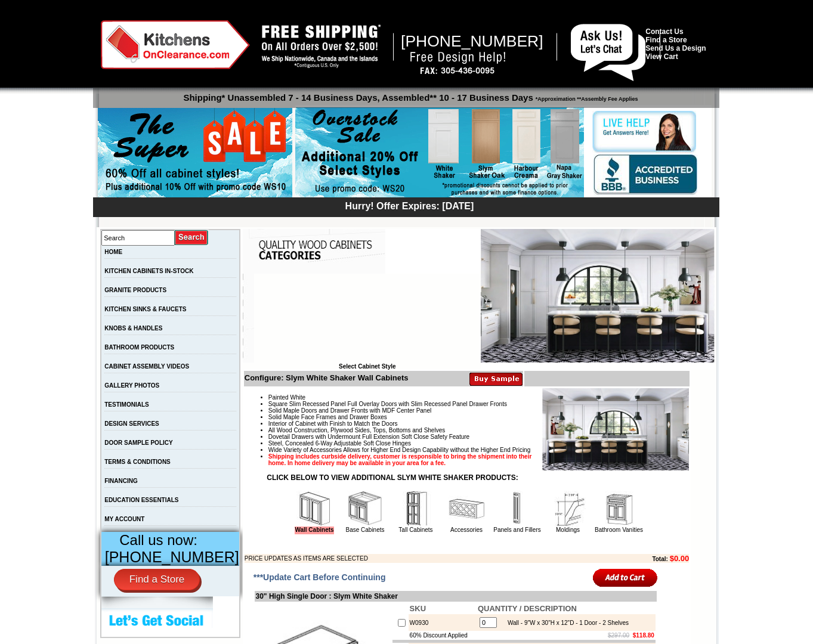 The height and width of the screenshot is (644, 813). Describe the element at coordinates (148, 271) in the screenshot. I see `a: KITCHEN CABINETS IN-STOCK` at that location.